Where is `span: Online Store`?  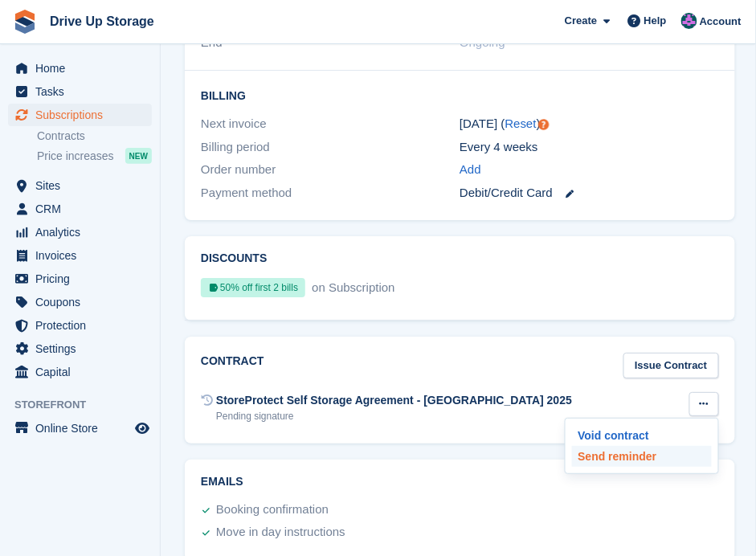
span: Online Store is located at coordinates (83, 428).